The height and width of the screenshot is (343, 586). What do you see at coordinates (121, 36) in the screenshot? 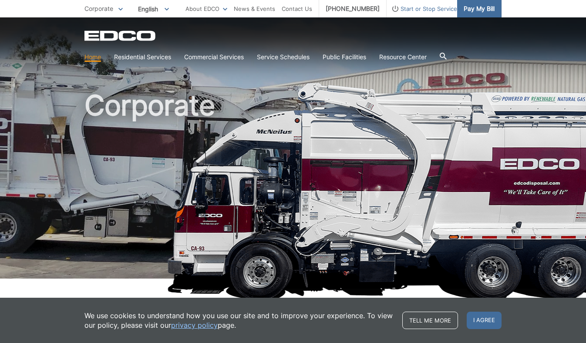
I see `a: EDCD logo. Return to the homepage.` at bounding box center [121, 36].